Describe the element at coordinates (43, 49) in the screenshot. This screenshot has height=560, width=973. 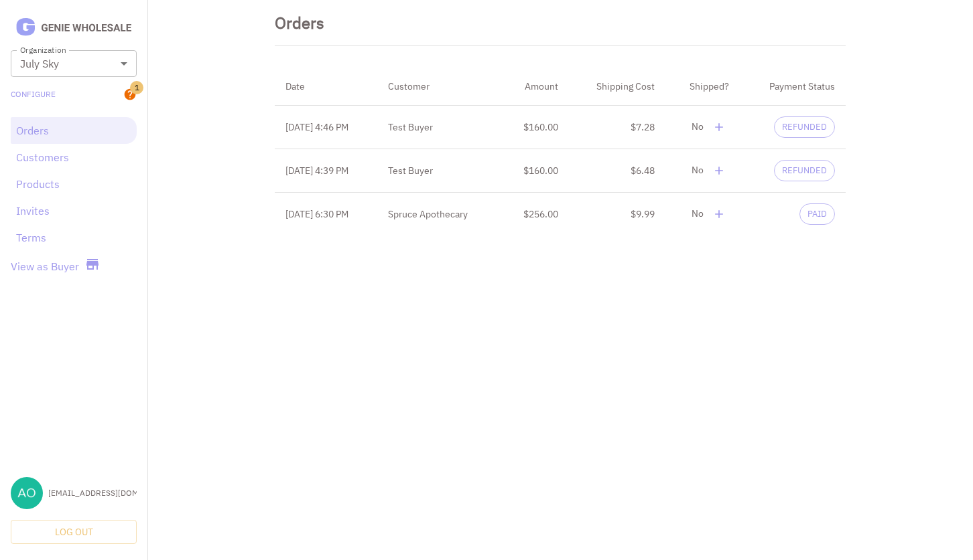
I see `label: Organization` at that location.